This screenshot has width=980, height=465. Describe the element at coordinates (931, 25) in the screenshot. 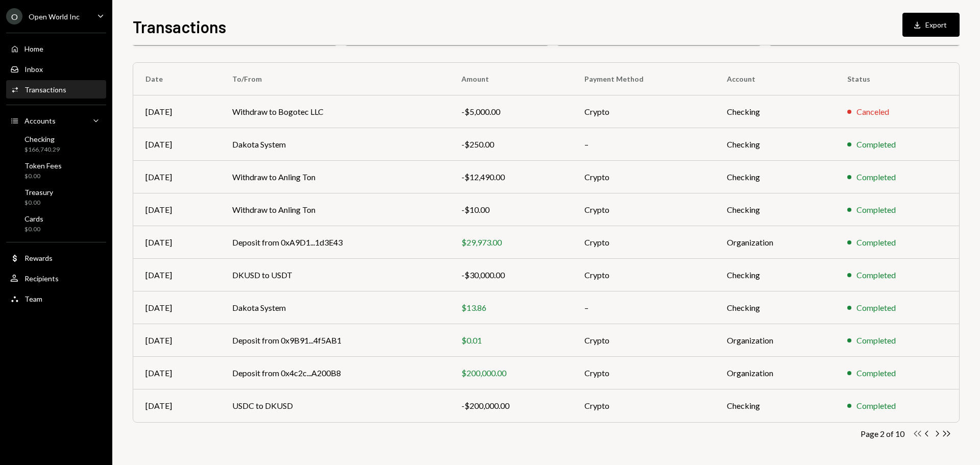

I see `button: Export` at that location.